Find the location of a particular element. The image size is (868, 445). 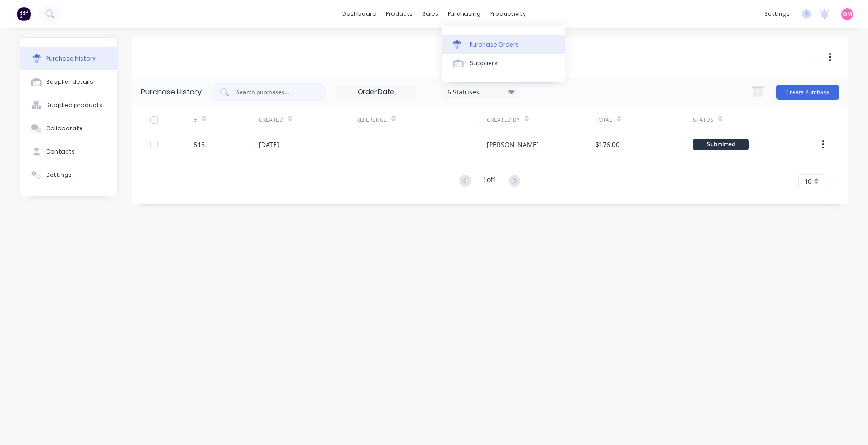

button: Create Purchase is located at coordinates (807, 92).